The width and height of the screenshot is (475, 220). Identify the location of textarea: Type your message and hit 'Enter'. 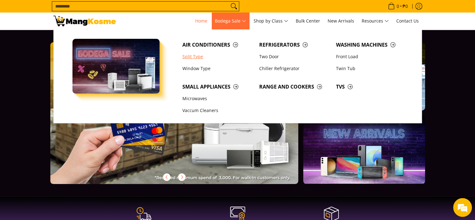
(61, 161).